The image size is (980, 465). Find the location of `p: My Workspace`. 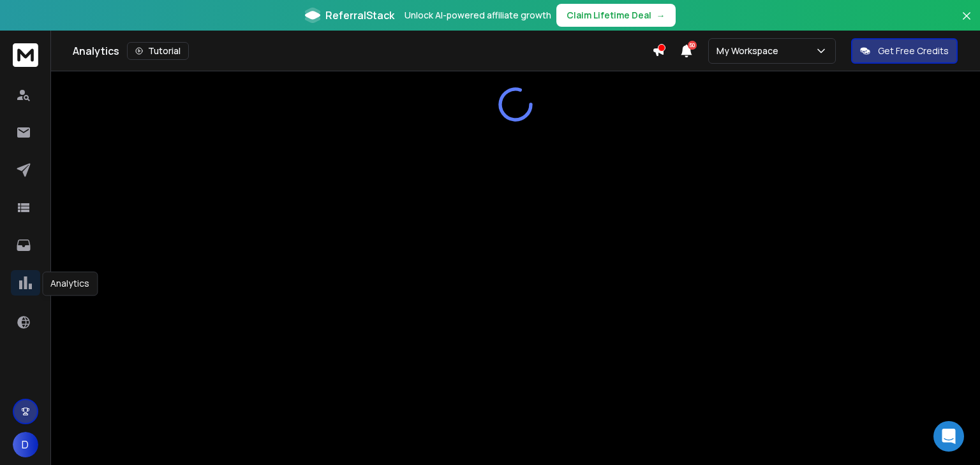

p: My Workspace is located at coordinates (749, 51).